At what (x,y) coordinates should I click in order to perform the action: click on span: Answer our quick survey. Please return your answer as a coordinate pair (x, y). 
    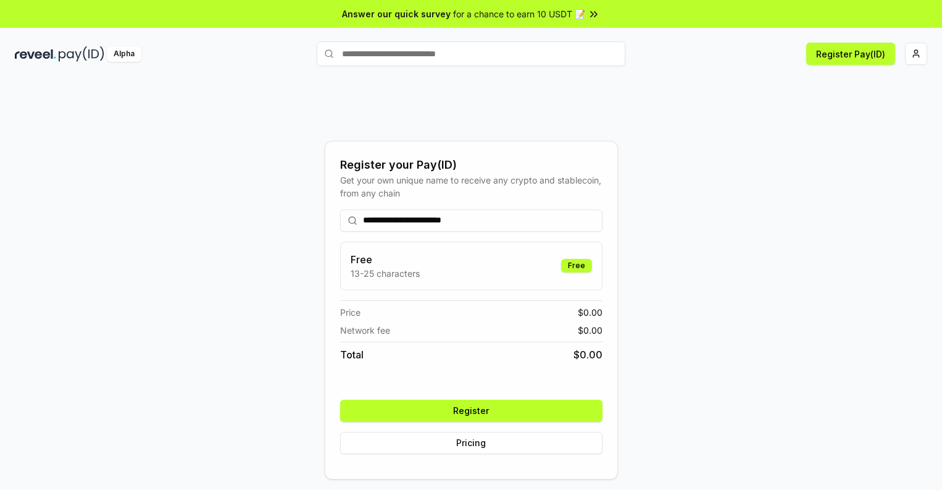
    Looking at the image, I should click on (396, 14).